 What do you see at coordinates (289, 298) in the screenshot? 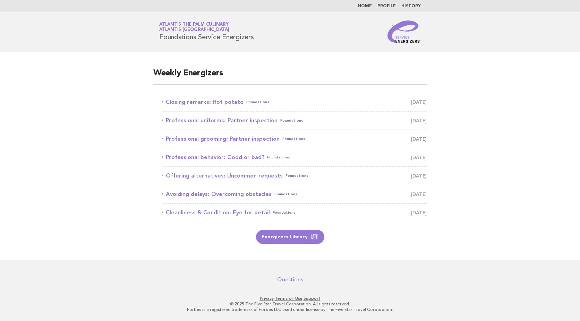
I see `a: Terms of Use` at bounding box center [289, 298].